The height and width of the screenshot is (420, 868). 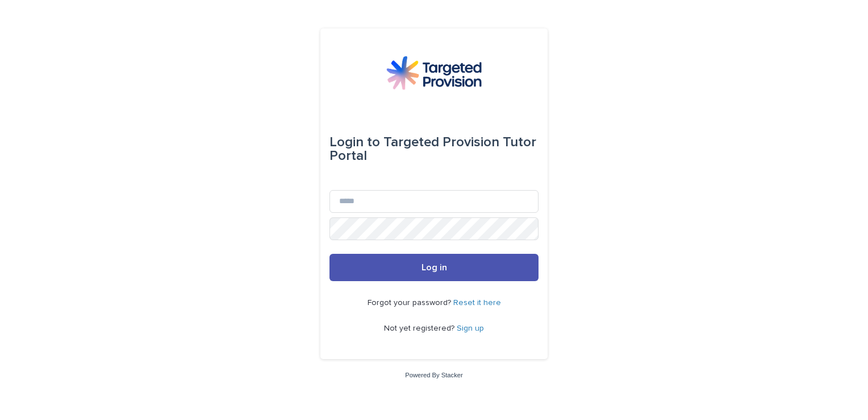 I want to click on span: Forgot your password?, so click(x=410, y=302).